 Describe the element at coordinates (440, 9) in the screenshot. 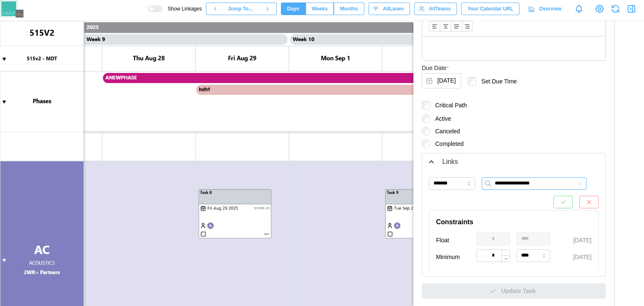

I see `span: All Teams` at that location.